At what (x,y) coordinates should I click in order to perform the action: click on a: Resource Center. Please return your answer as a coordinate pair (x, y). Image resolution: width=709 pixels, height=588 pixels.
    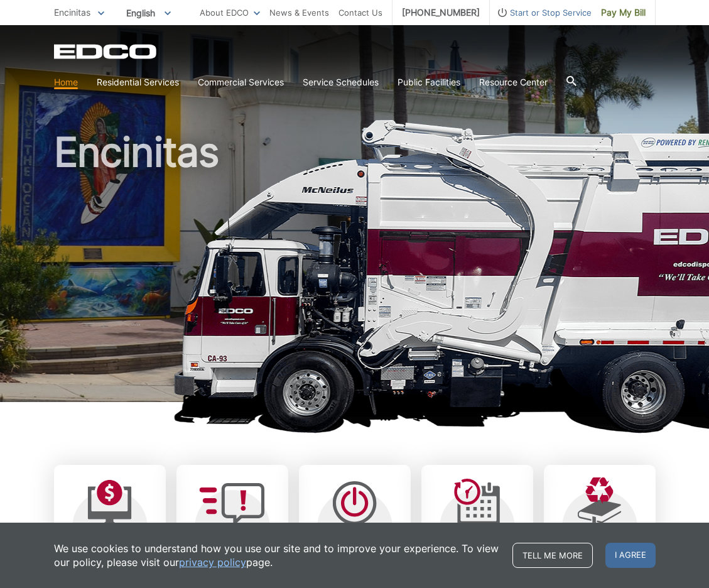
    Looking at the image, I should click on (513, 82).